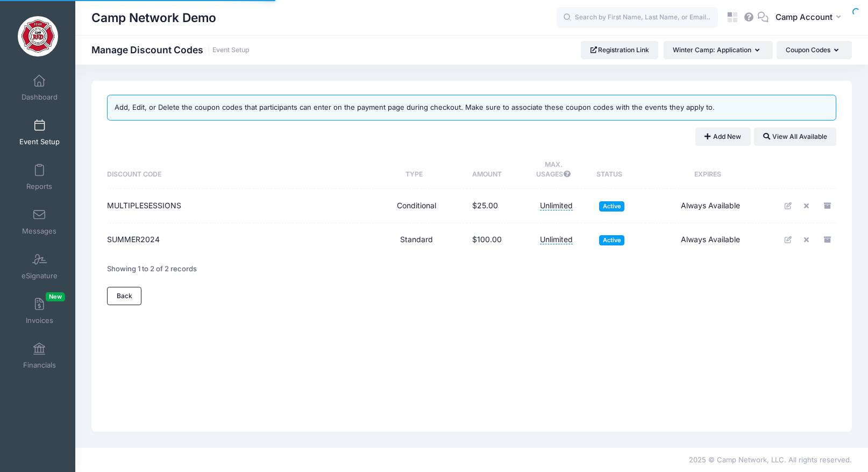 This screenshot has width=868, height=472. I want to click on a: Financials, so click(40, 356).